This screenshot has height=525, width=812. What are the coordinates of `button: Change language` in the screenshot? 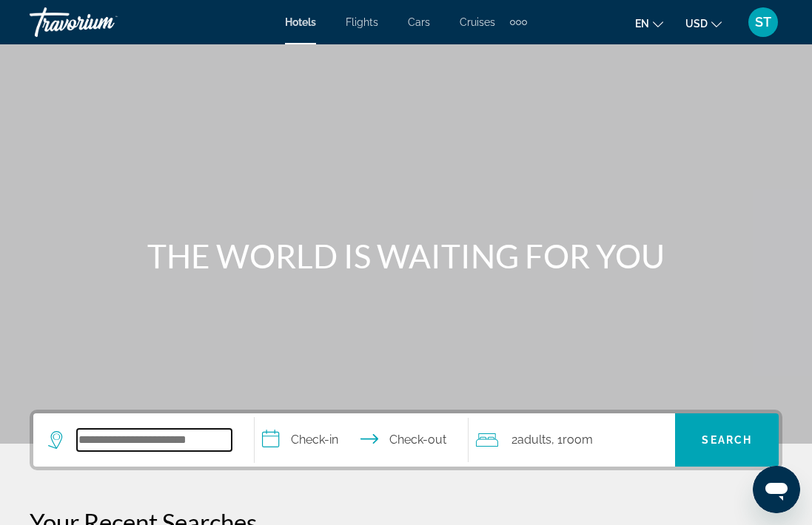 It's located at (649, 23).